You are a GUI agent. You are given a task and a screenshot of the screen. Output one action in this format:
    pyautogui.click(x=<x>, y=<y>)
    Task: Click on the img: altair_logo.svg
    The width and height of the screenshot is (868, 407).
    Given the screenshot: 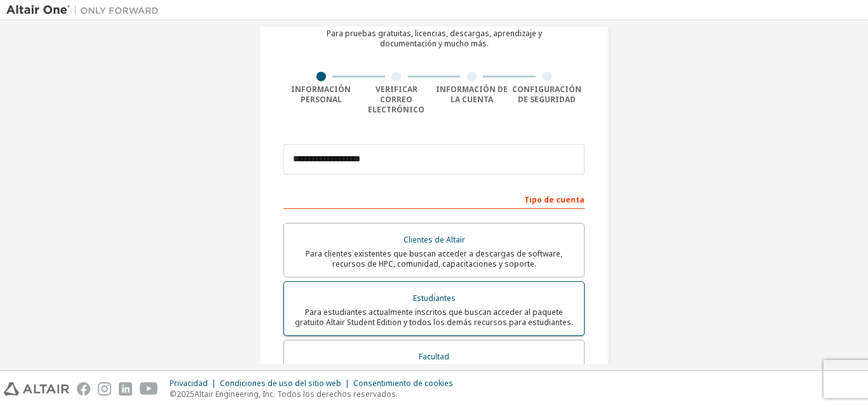 What is the action you would take?
    pyautogui.click(x=36, y=389)
    